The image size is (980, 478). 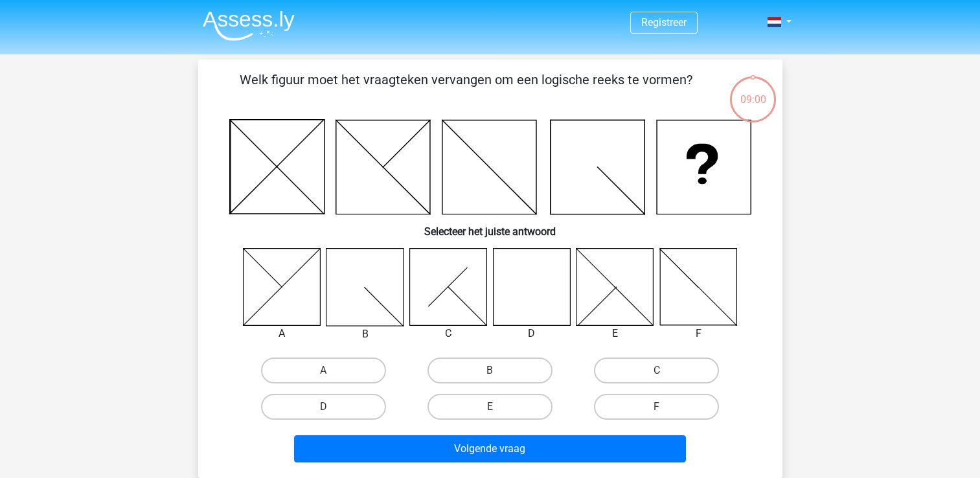 What do you see at coordinates (657, 371) in the screenshot?
I see `label: C` at bounding box center [657, 371].